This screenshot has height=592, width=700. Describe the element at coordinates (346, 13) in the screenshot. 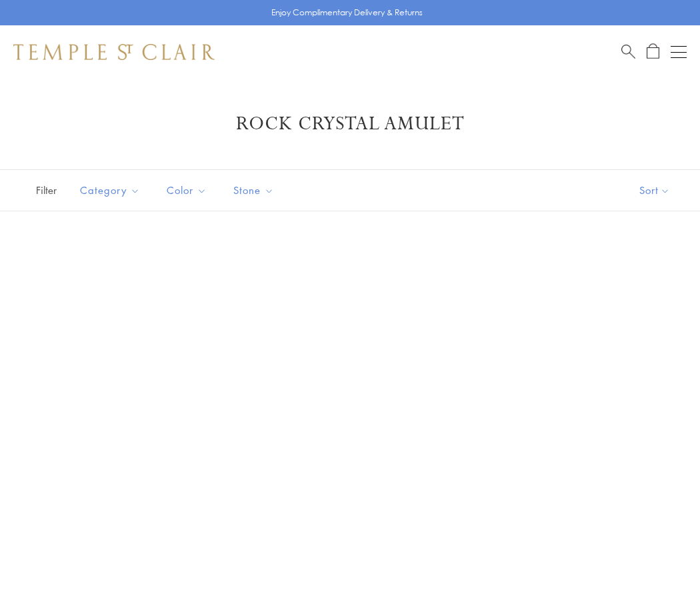

I see `p: Enjoy Complimentary Delivery & Returns` at that location.